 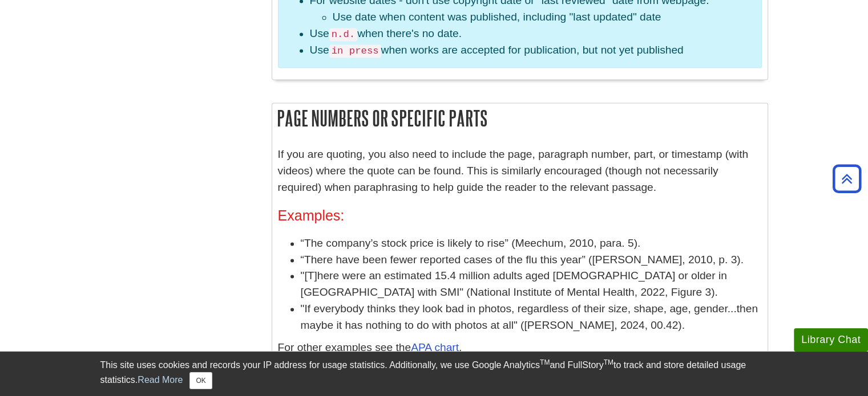 What do you see at coordinates (355, 51) in the screenshot?
I see `code: in press` at bounding box center [355, 51].